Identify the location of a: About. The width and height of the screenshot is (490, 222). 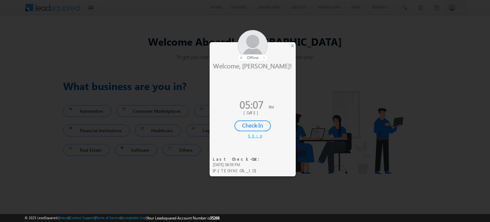
(64, 217).